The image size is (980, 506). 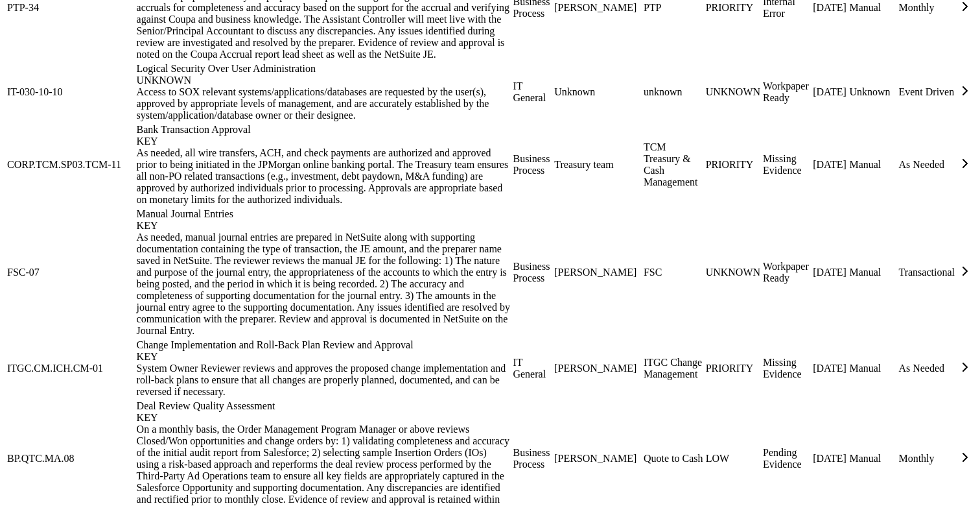 What do you see at coordinates (872, 92) in the screenshot?
I see `td: Unknown` at bounding box center [872, 92].